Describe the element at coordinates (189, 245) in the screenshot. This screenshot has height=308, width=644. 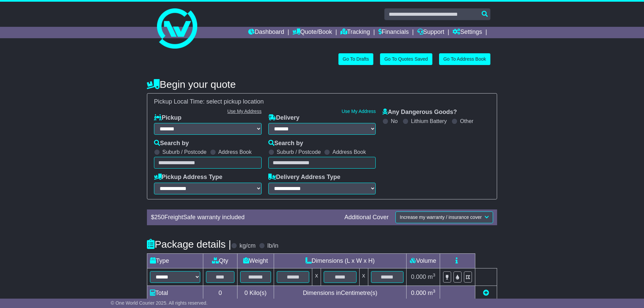
I see `h4: Package details |` at that location.